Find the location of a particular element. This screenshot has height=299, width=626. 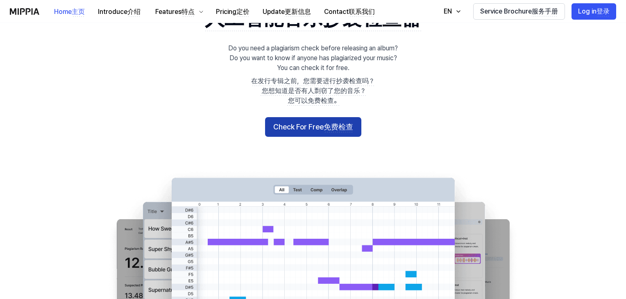

button: Home主页 is located at coordinates (69, 12).